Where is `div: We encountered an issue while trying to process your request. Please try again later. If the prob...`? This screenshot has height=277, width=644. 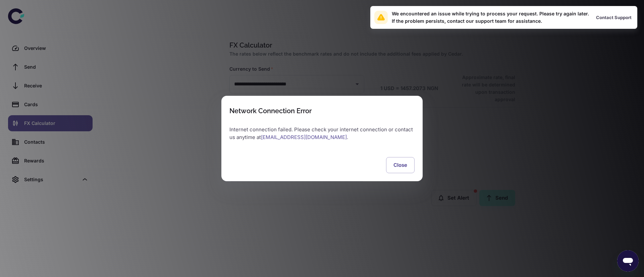
div: We encountered an issue while trying to process your request. Please try again later. If the prob... is located at coordinates (490, 17).